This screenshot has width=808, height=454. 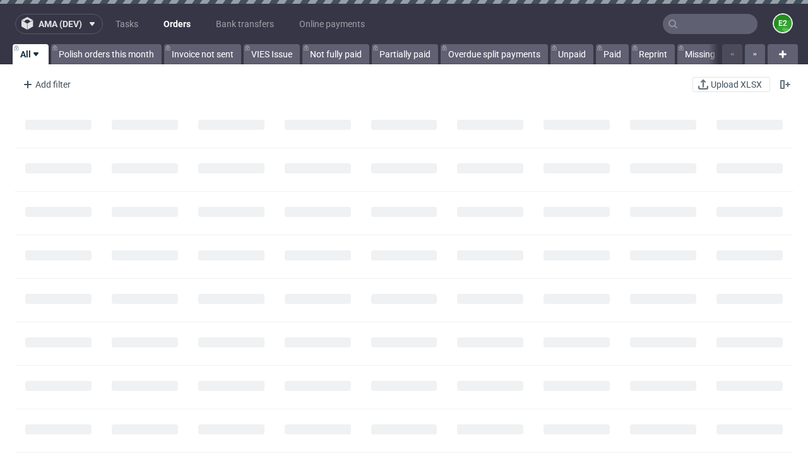 I want to click on a: Not fully paid, so click(x=336, y=54).